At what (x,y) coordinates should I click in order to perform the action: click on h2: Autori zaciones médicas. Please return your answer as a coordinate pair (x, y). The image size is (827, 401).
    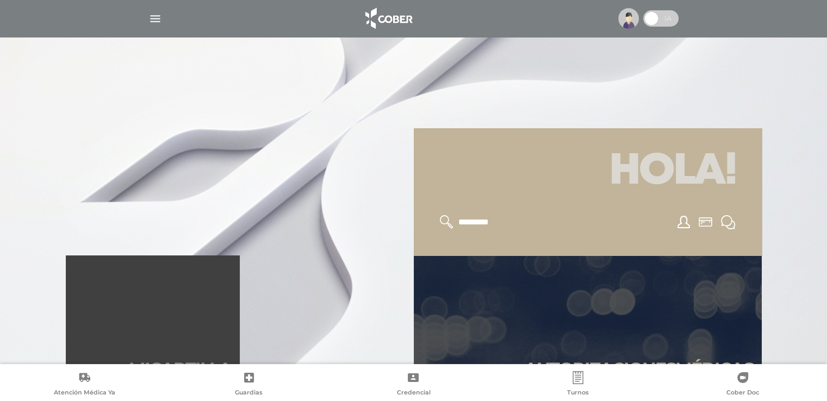
    Looking at the image, I should click on (639, 369).